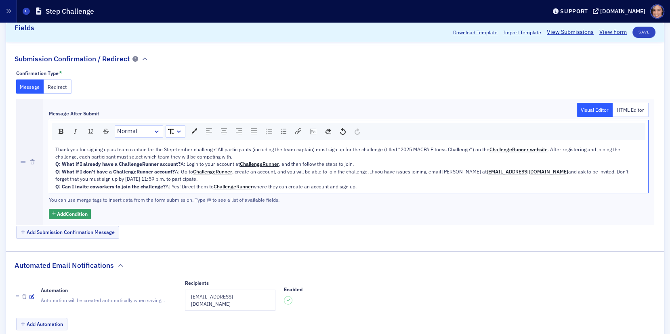 The height and width of the screenshot is (334, 670). What do you see at coordinates (350, 132) in the screenshot?
I see `div: rdw-history-control` at bounding box center [350, 132].